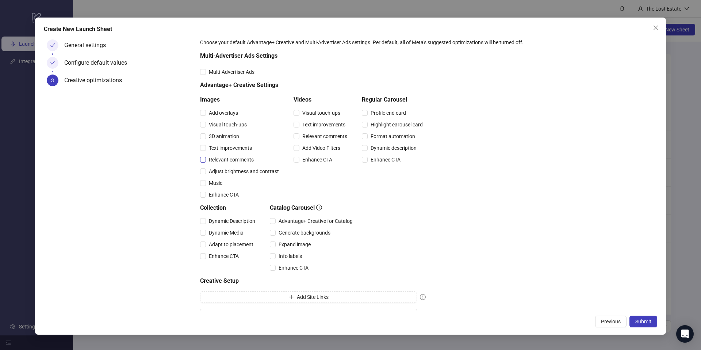 The image size is (701, 350). What do you see at coordinates (313, 297) in the screenshot?
I see `span: Add Site Links` at bounding box center [313, 297].